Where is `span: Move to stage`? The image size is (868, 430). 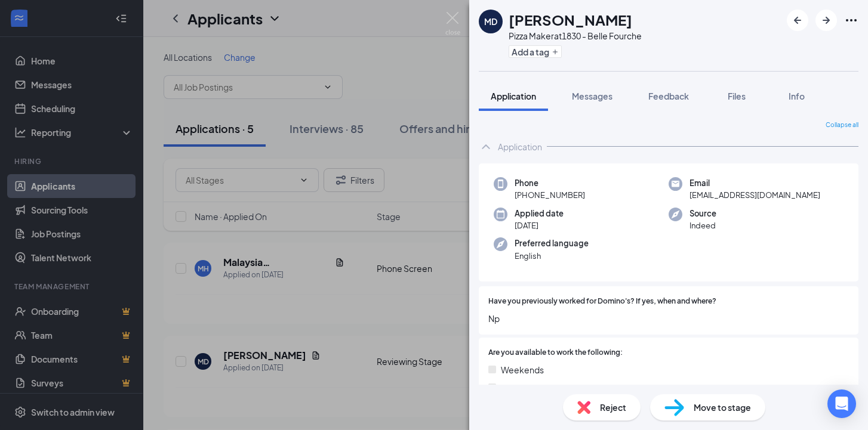
span: Move to stage is located at coordinates (722, 407).